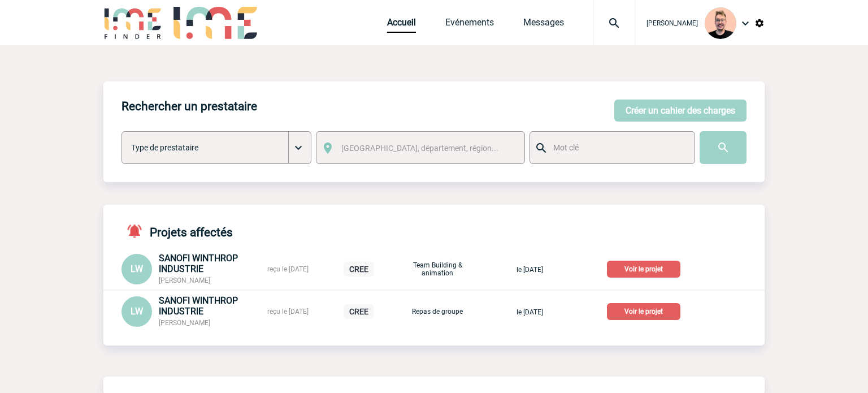 Image resolution: width=868 pixels, height=393 pixels. What do you see at coordinates (437, 269) in the screenshot?
I see `p: Team Building & animation` at bounding box center [437, 269].